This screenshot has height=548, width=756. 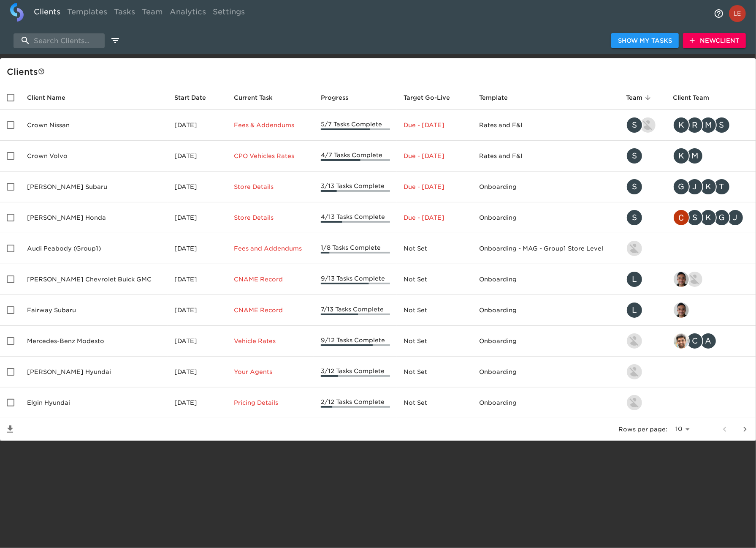 What do you see at coordinates (738, 14) in the screenshot?
I see `img: Profile` at bounding box center [738, 14].